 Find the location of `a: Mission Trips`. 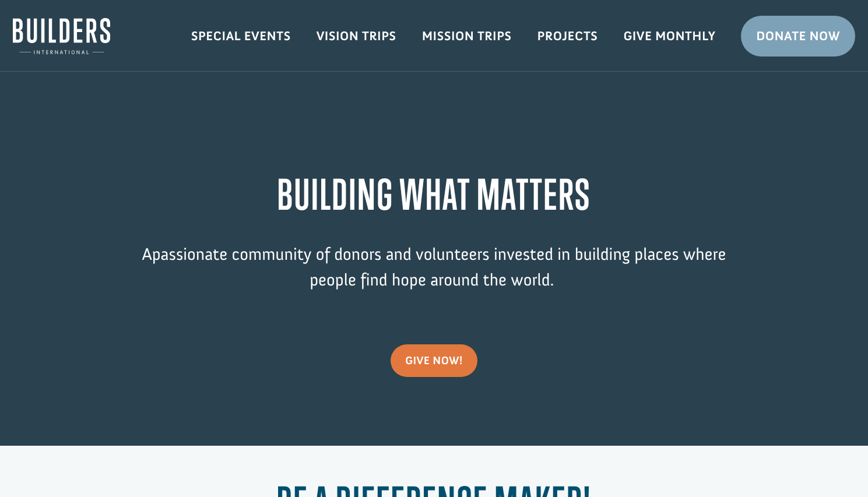

a: Mission Trips is located at coordinates (466, 36).